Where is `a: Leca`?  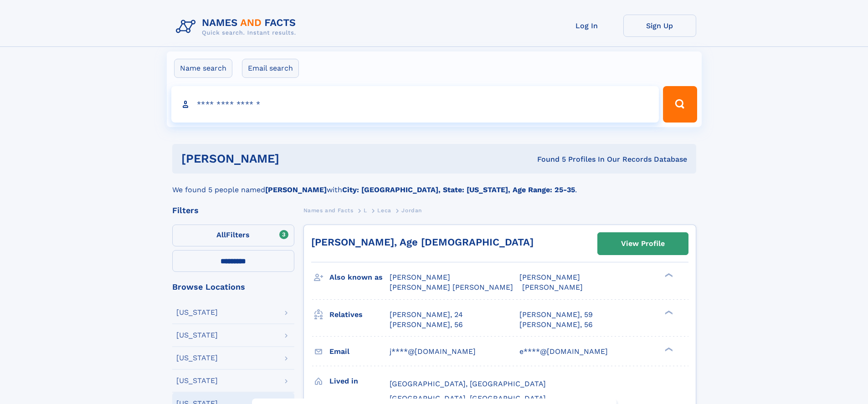 a: Leca is located at coordinates (384, 210).